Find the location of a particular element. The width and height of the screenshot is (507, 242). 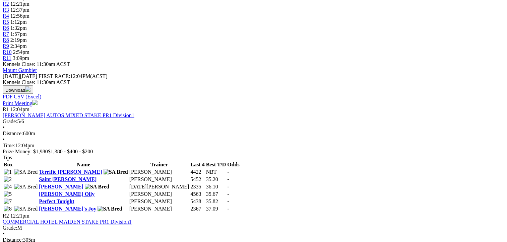

td: 35.82 is located at coordinates (216, 202).